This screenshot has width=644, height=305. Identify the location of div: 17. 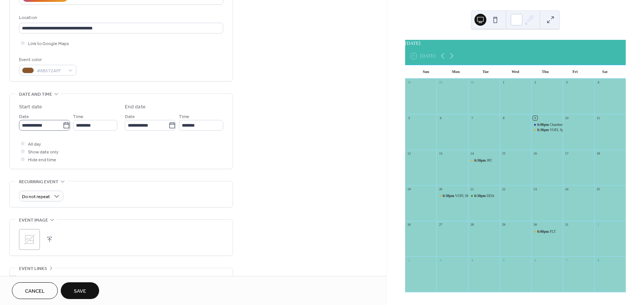
(567, 154).